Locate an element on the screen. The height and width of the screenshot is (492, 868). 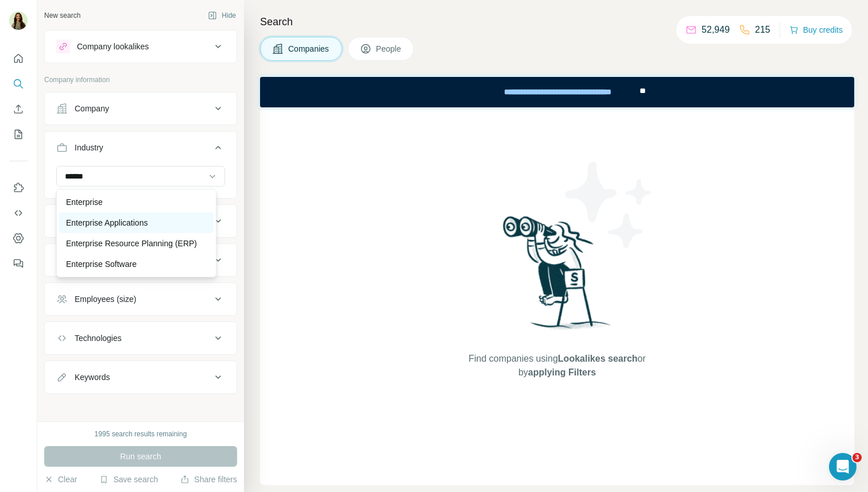
p: Enterprise Resource Planning (ERP) is located at coordinates (131, 243).